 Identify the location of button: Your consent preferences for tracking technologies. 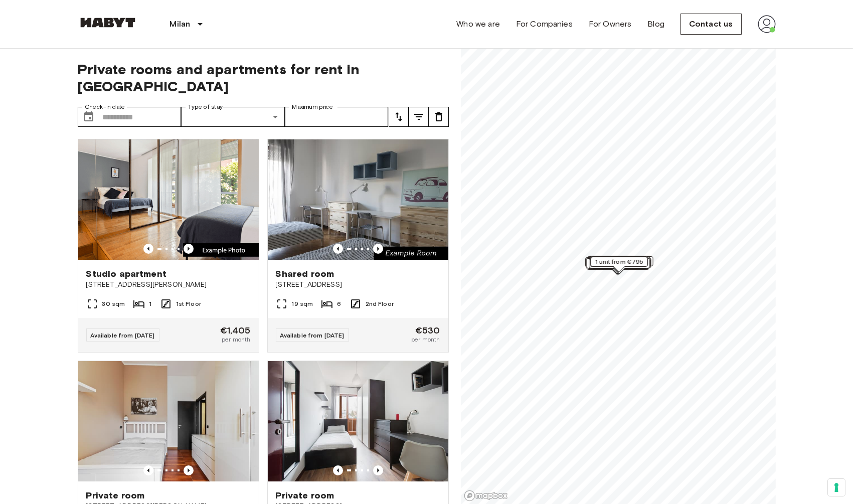
(836, 487).